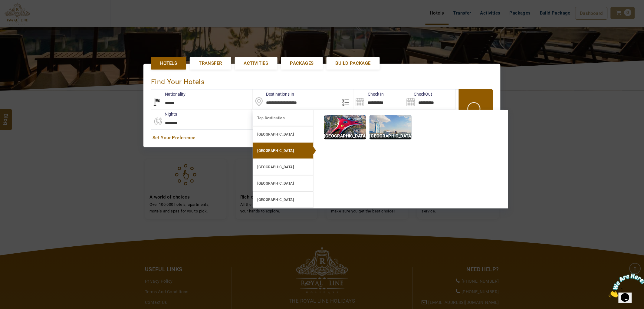 Image resolution: width=644 pixels, height=309 pixels. Describe the element at coordinates (322, 80) in the screenshot. I see `div: Find Your Hotels` at that location.